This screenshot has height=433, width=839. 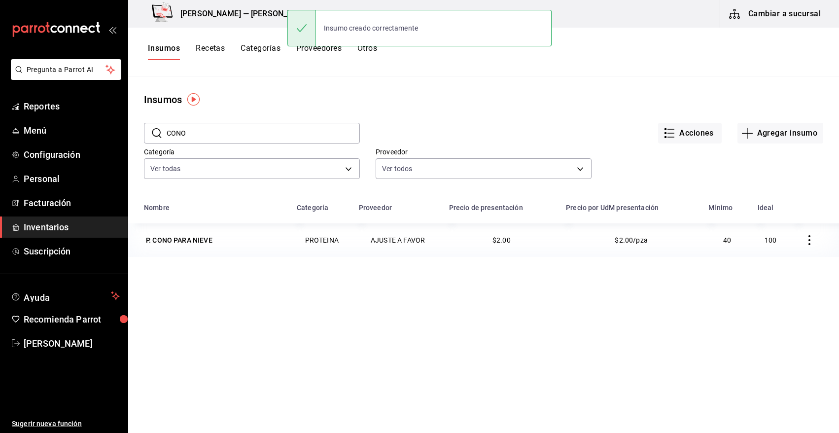 I want to click on span: $2.00/pza, so click(x=631, y=240).